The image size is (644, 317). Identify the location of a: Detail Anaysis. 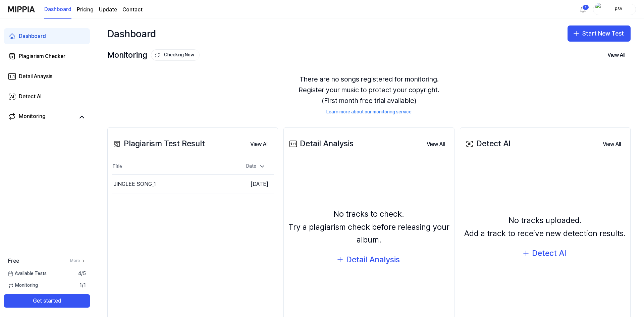
(47, 76).